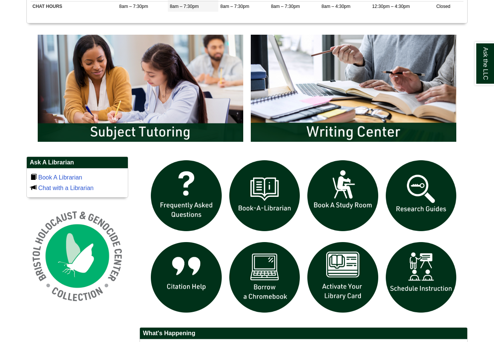 The image size is (494, 342). I want to click on img: book a study room icon links to book a study room web page, so click(343, 196).